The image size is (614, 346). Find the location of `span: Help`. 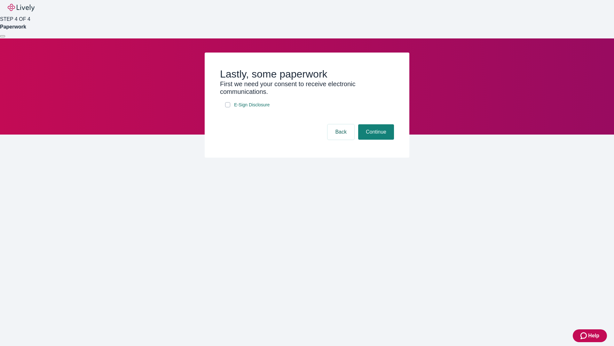

span: Help is located at coordinates (594, 335).